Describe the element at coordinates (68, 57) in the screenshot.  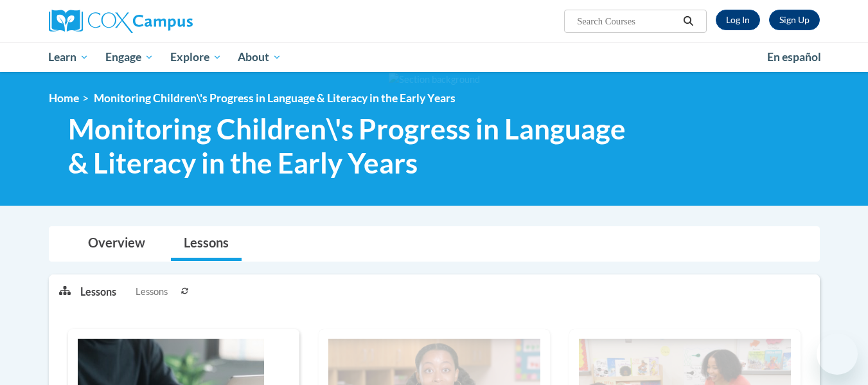
I see `span: Learn` at that location.